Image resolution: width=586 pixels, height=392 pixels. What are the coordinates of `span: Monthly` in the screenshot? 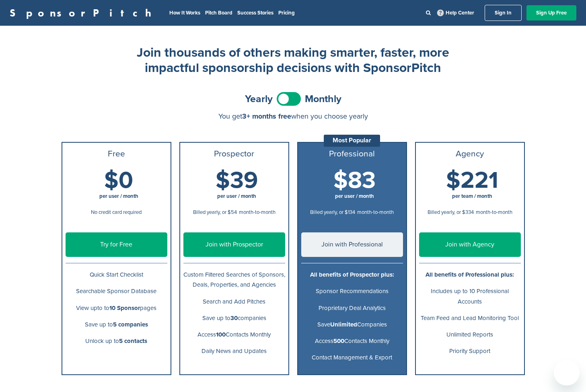 It's located at (323, 99).